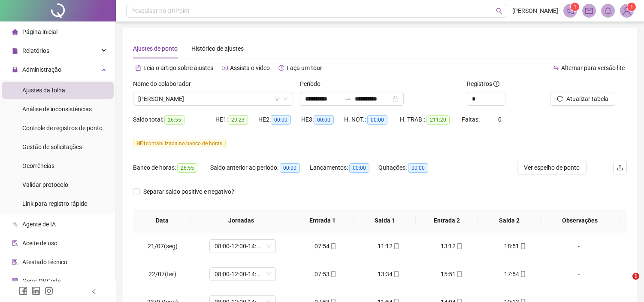 The height and width of the screenshot is (302, 644). Describe the element at coordinates (213, 99) in the screenshot. I see `span: SHENNON PEREIRA DOS PASSOS` at that location.